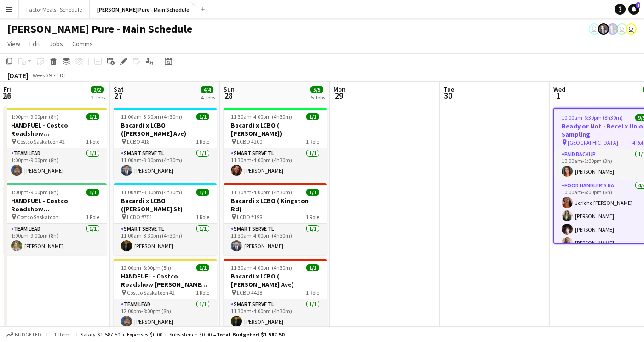 This screenshot has width=644, height=342. Describe the element at coordinates (275, 219) in the screenshot. I see `app-job-card: 11:30am-4:00pm (4h30m)1/1Bacardi x LCBO ( Kingston Rd) LCBO #1981 RoleSmart Serve TL1/111:30am-4:...` at that location.